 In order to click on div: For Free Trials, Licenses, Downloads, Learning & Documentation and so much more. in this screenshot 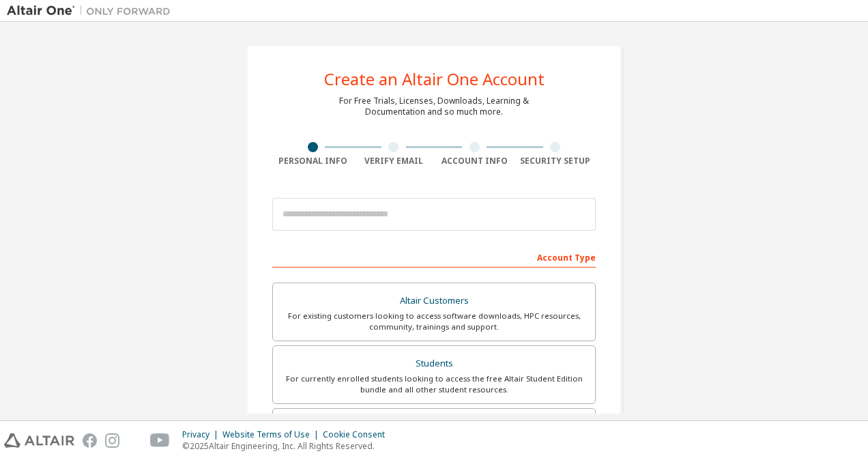, I will do `click(434, 107)`.